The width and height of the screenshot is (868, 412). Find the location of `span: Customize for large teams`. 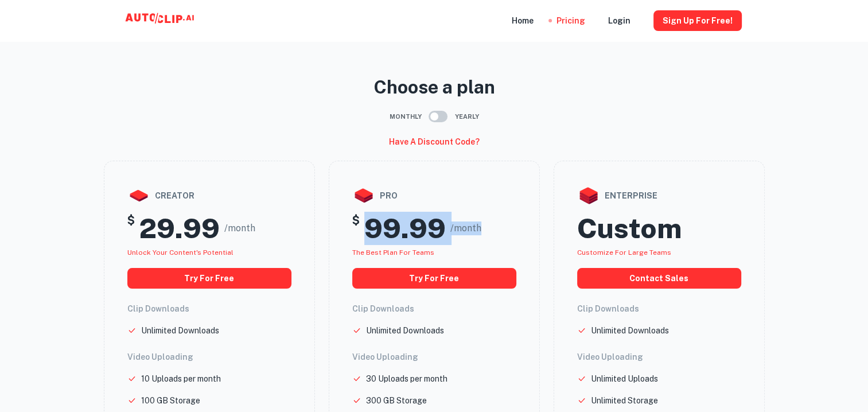

span: Customize for large teams is located at coordinates (624, 253).